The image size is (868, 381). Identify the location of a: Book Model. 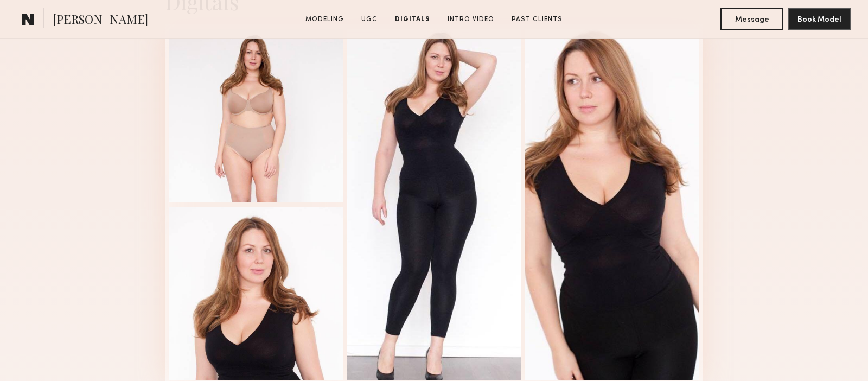
(818, 18).